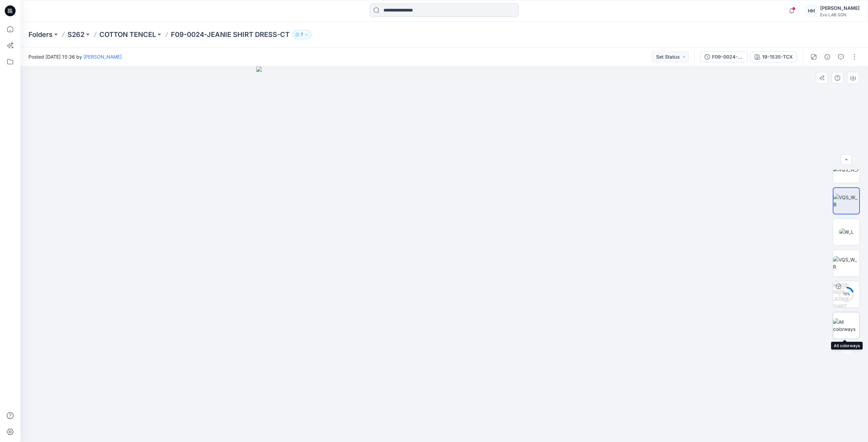 The height and width of the screenshot is (442, 868). What do you see at coordinates (41, 34) in the screenshot?
I see `a: Folders` at bounding box center [41, 34].